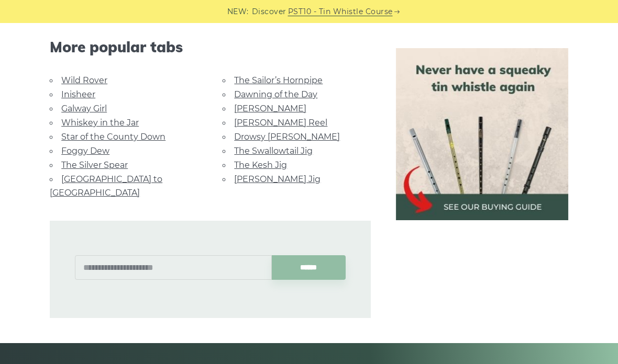  Describe the element at coordinates (84, 80) in the screenshot. I see `a: Wild Rover` at that location.